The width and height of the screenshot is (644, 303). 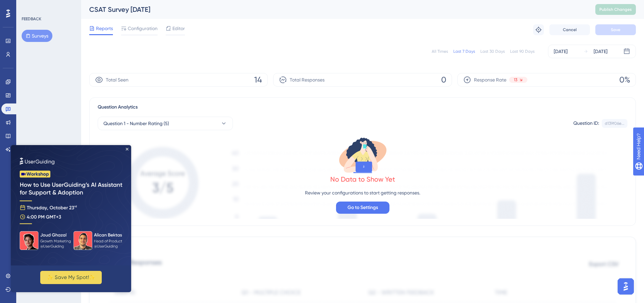 I want to click on span: 0%, so click(x=624, y=80).